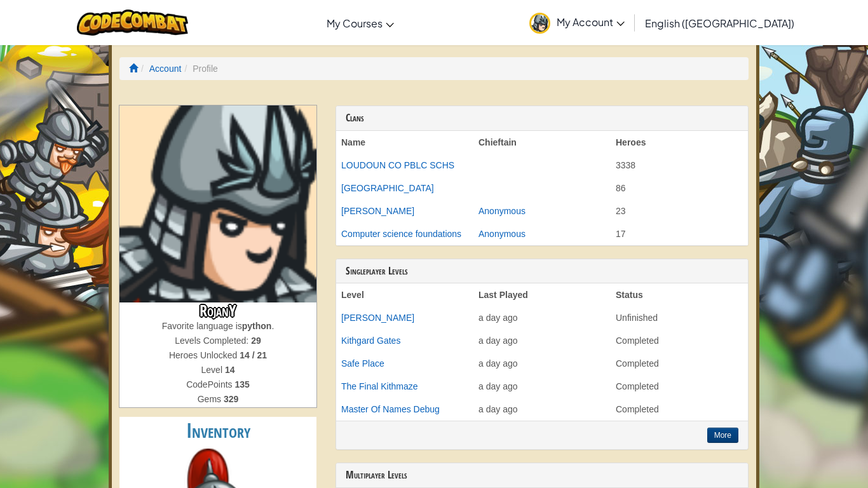 This screenshot has width=868, height=488. What do you see at coordinates (679, 142) in the screenshot?
I see `th: Heroes` at bounding box center [679, 142].